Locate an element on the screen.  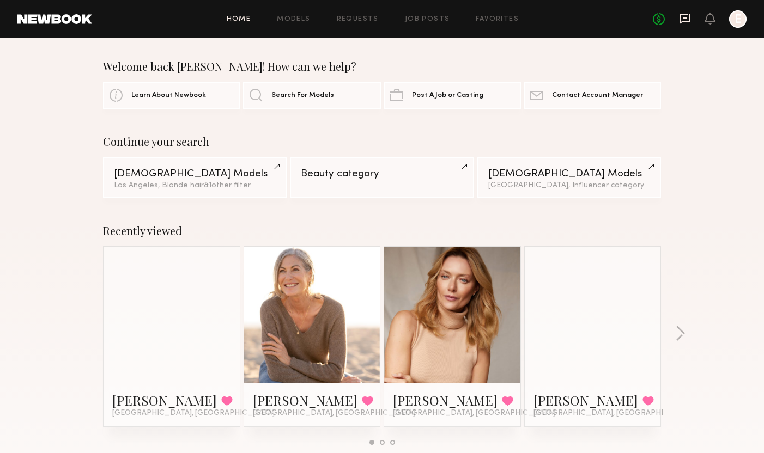
a: Job Posts is located at coordinates (427, 19).